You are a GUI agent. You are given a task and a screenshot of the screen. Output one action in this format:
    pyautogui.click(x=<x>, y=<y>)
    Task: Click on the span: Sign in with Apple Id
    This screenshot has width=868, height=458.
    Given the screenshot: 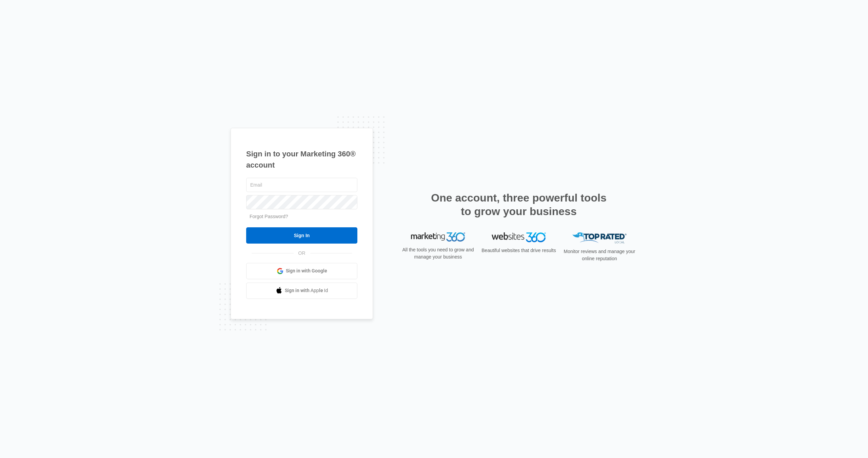 What is the action you would take?
    pyautogui.click(x=307, y=291)
    